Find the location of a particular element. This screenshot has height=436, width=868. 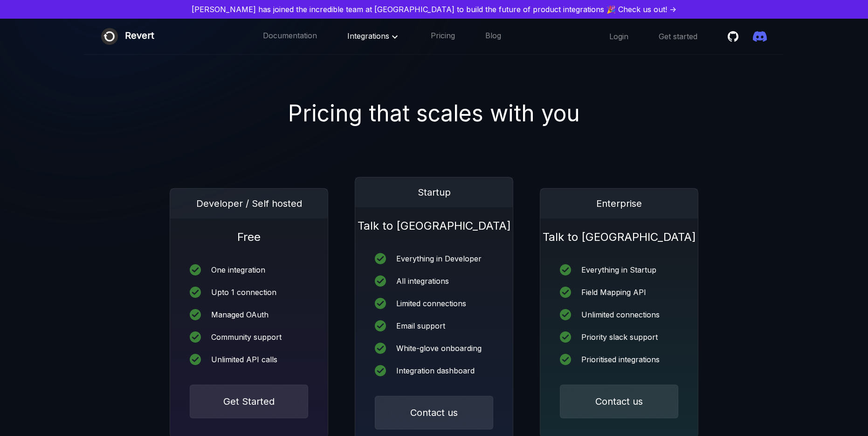

div: Community support is located at coordinates (246, 337).